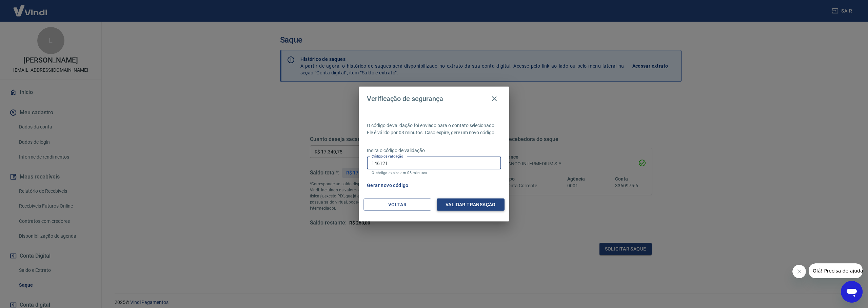  Describe the element at coordinates (387, 185) in the screenshot. I see `button: Gerar novo código` at that location.